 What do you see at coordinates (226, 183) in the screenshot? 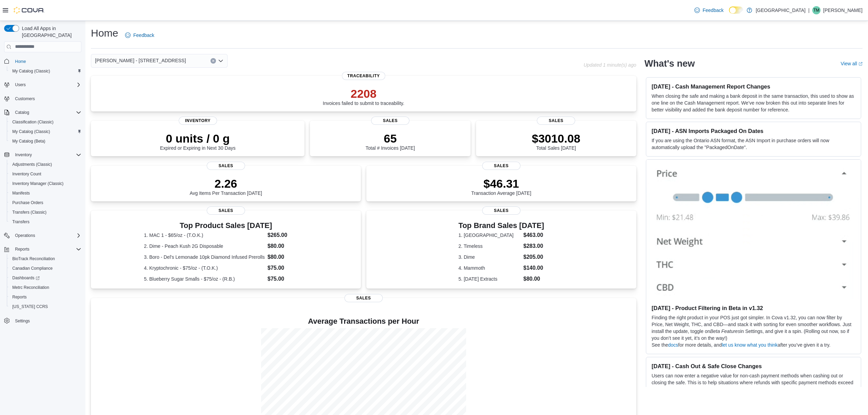
I see `p: 2.26` at bounding box center [226, 183].